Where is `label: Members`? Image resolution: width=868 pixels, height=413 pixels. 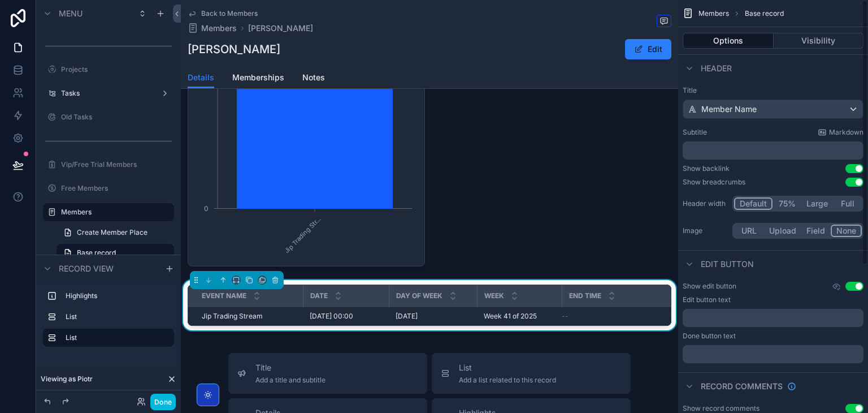
label: Members is located at coordinates (114, 212).